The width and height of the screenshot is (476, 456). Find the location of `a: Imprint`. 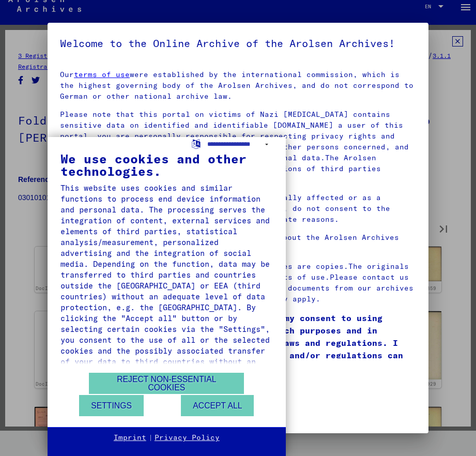

a: Imprint is located at coordinates (130, 438).